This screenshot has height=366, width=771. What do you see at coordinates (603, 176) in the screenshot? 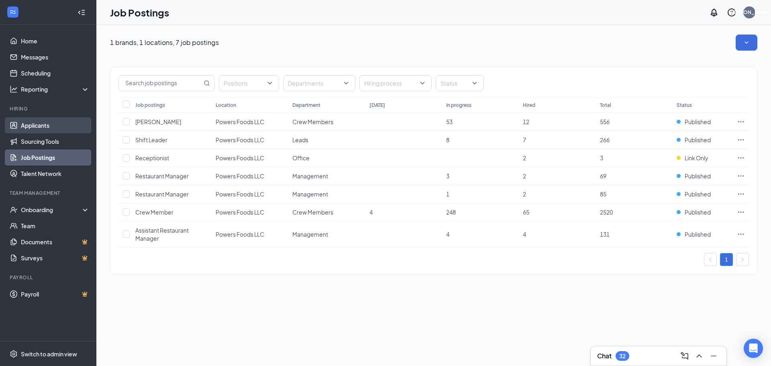
I see `span: 69` at bounding box center [603, 176].